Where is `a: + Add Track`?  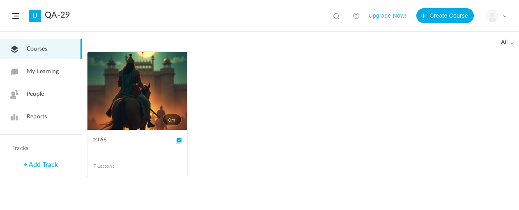
a: + Add Track is located at coordinates (41, 165).